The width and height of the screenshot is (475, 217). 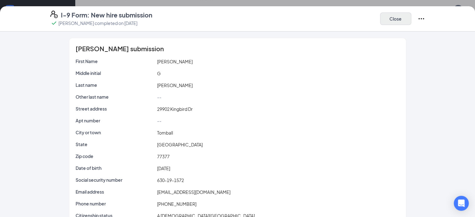 What do you see at coordinates (115, 121) in the screenshot?
I see `p: Apt number` at bounding box center [115, 121].